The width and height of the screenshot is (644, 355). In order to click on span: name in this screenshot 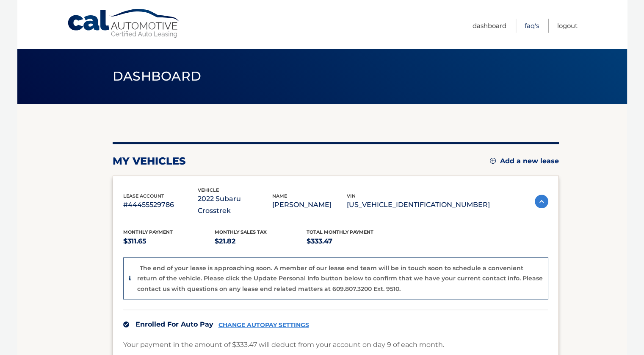, I will do `click(279, 196)`.